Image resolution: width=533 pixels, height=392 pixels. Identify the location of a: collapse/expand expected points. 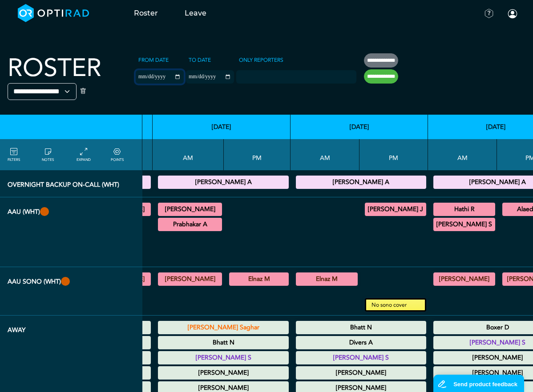
(117, 155).